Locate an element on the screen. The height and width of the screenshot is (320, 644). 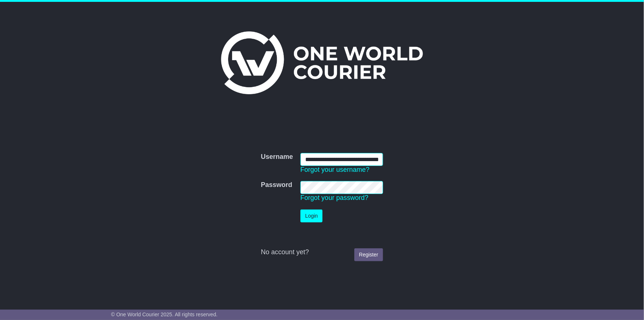
a: Forgot your password? is located at coordinates (335, 197).